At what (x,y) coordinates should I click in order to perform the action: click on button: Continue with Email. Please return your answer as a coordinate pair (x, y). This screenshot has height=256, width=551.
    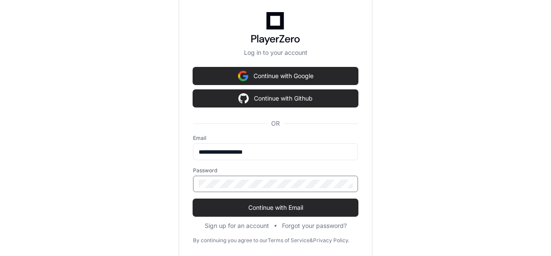
    Looking at the image, I should click on (276, 208).